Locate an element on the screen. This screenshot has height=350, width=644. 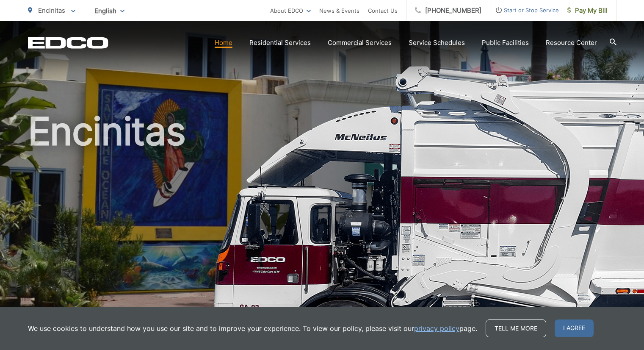
a: Residential Services is located at coordinates (280, 42).